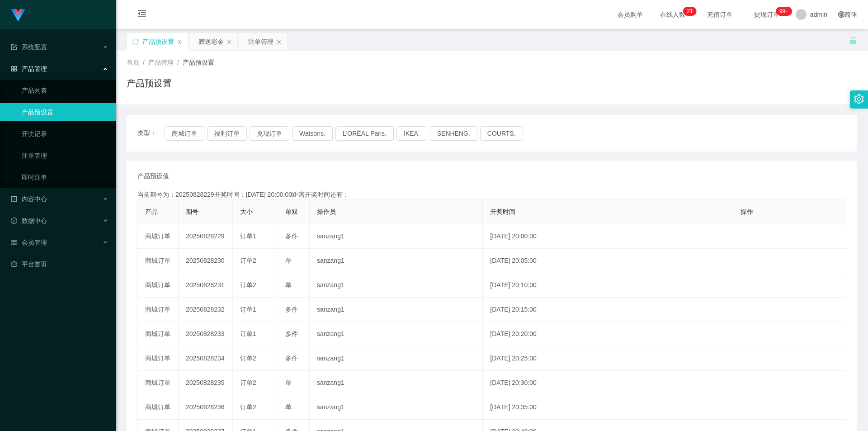  What do you see at coordinates (206, 237) in the screenshot?
I see `td: 20250828229` at bounding box center [206, 237].